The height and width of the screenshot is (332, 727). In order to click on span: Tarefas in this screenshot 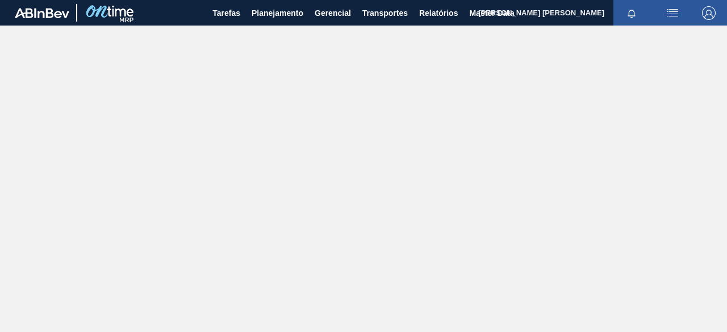, I will do `click(226, 13)`.